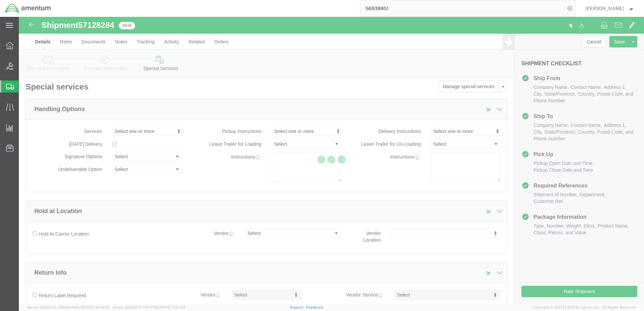 The width and height of the screenshot is (644, 311). I want to click on a: Support, so click(298, 308).